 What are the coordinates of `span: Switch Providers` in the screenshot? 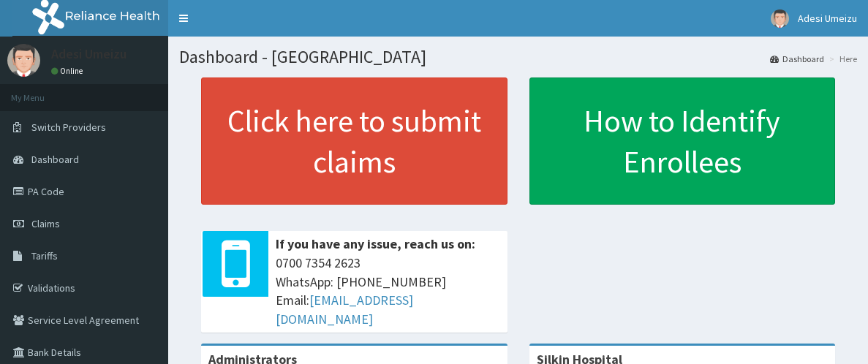 It's located at (69, 127).